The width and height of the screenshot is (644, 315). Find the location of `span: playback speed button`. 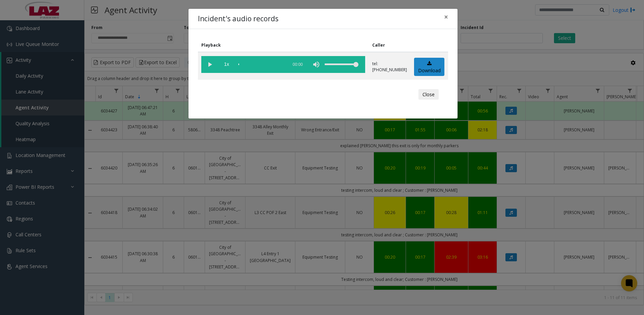

span: playback speed button is located at coordinates (226, 64).